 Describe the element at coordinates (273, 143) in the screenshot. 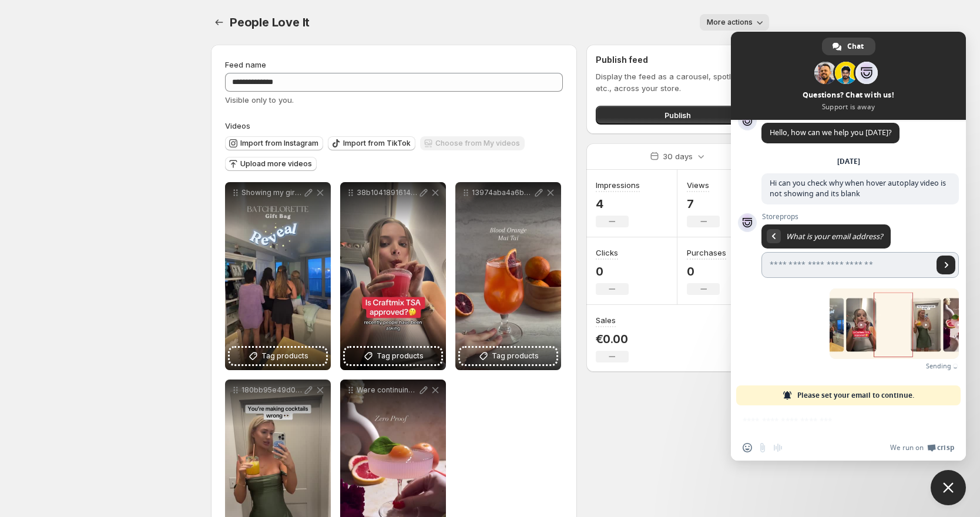

I see `button: Import from Instagram` at that location.